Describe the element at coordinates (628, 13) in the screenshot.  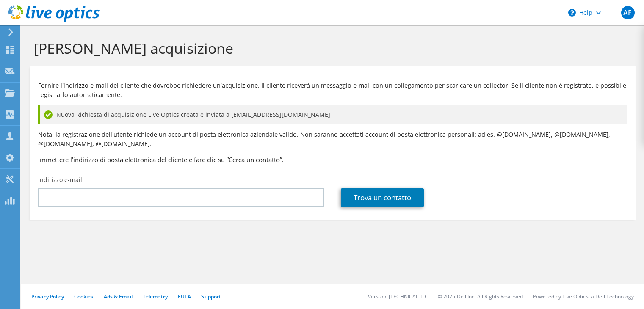
I see `span: AF` at that location.